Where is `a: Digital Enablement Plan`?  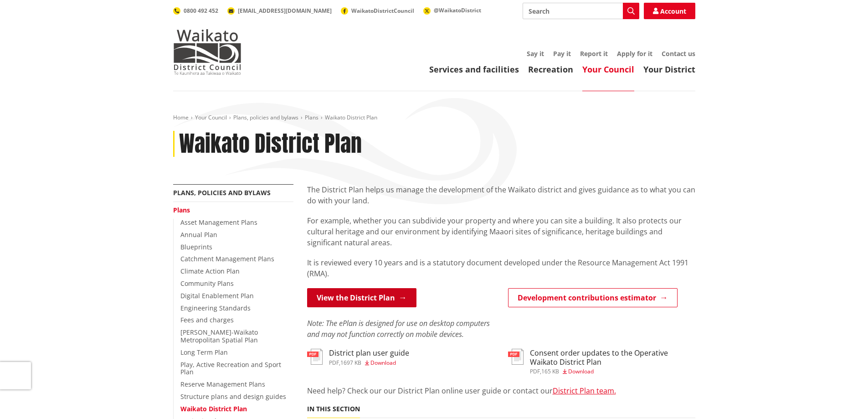 a: Digital Enablement Plan is located at coordinates (217, 295).